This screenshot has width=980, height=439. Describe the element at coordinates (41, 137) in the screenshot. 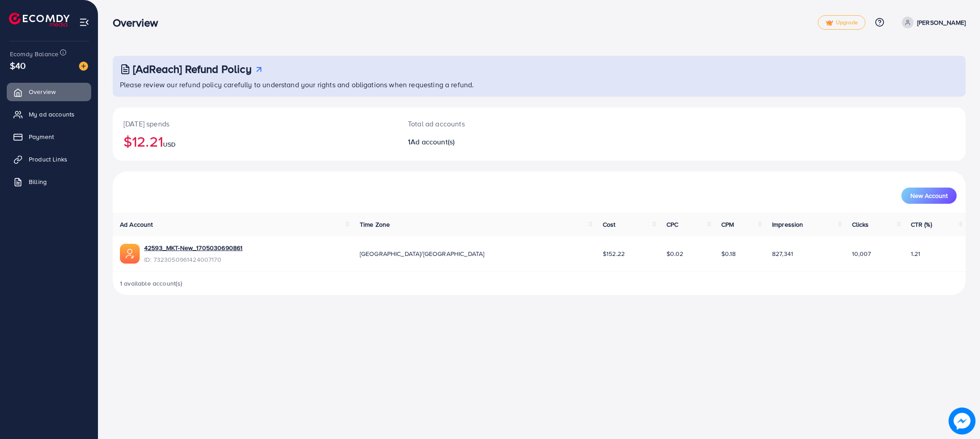

I see `span: Payment` at that location.